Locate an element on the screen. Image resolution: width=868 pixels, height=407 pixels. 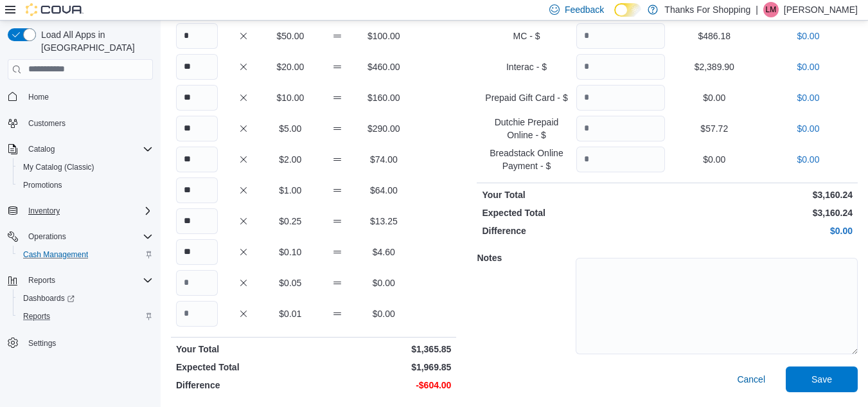
img: Cova is located at coordinates (55, 10).